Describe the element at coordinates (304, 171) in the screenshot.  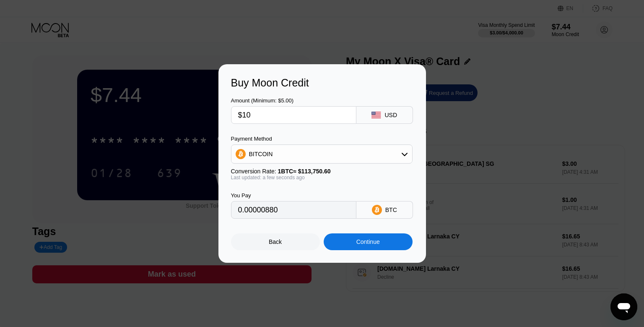
I see `span: 1 BTC ≈ $113,750.60` at that location.